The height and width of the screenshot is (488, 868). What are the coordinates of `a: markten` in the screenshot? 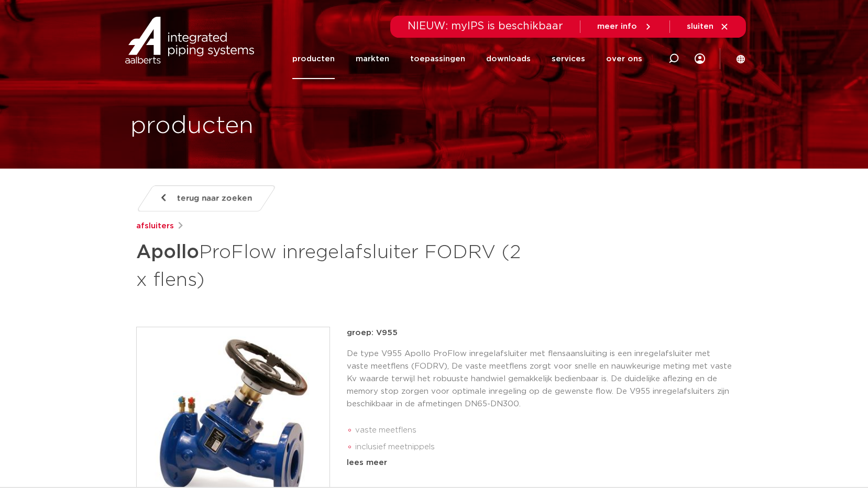 It's located at (372, 59).